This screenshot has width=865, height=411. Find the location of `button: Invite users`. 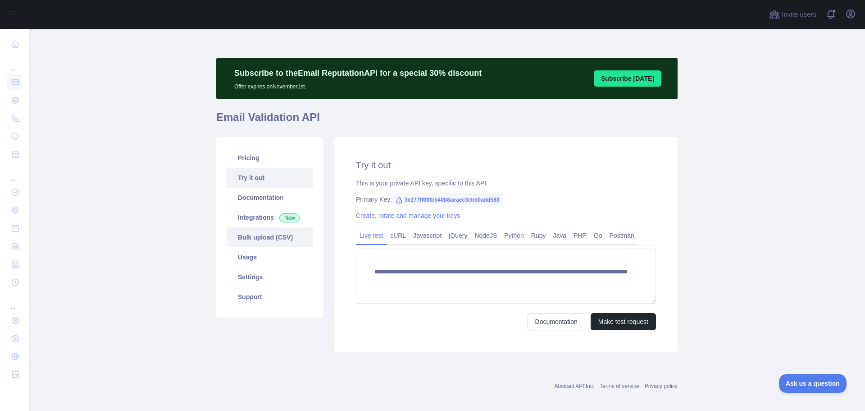

button: Invite users is located at coordinates (793, 14).